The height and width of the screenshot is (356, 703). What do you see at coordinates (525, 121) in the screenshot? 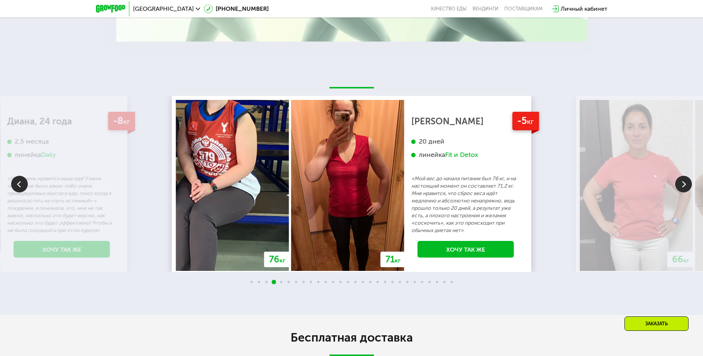
I see `div: -5` at bounding box center [525, 121].